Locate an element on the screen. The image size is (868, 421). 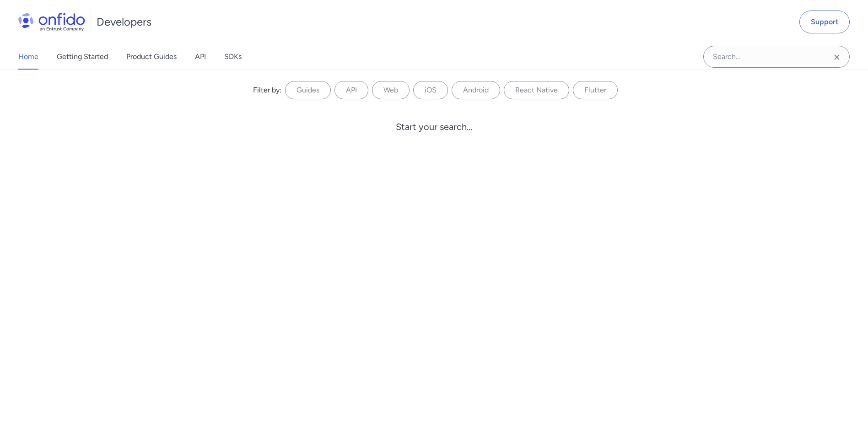
label: Android is located at coordinates (476, 90).